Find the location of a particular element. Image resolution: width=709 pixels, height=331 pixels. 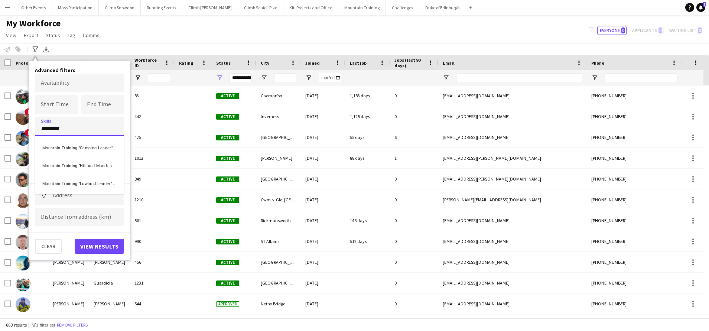

button: Kit, Projects and Office is located at coordinates (311, 7).